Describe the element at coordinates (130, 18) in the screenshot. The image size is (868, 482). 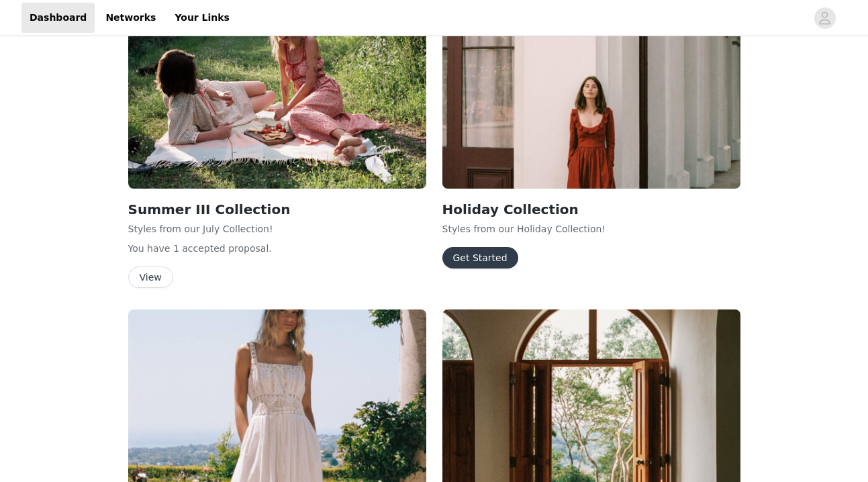
I see `a: Networks` at that location.